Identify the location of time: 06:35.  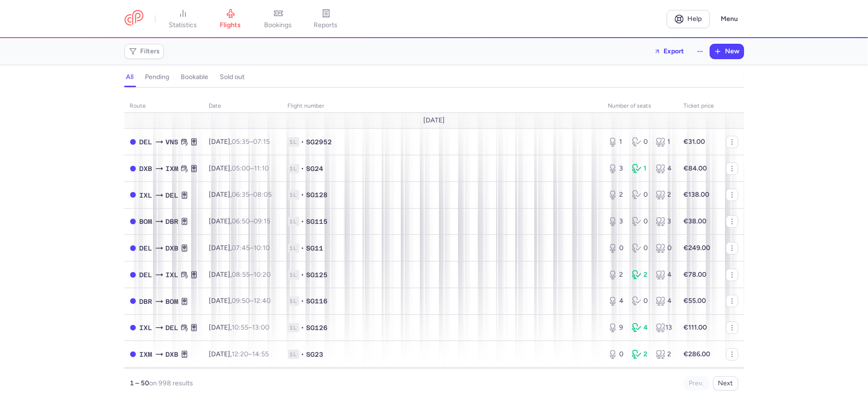
(240, 194).